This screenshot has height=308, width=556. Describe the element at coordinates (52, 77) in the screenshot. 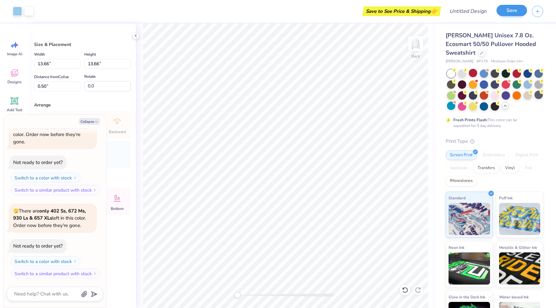

I see `label: Distance from Collar` at that location.